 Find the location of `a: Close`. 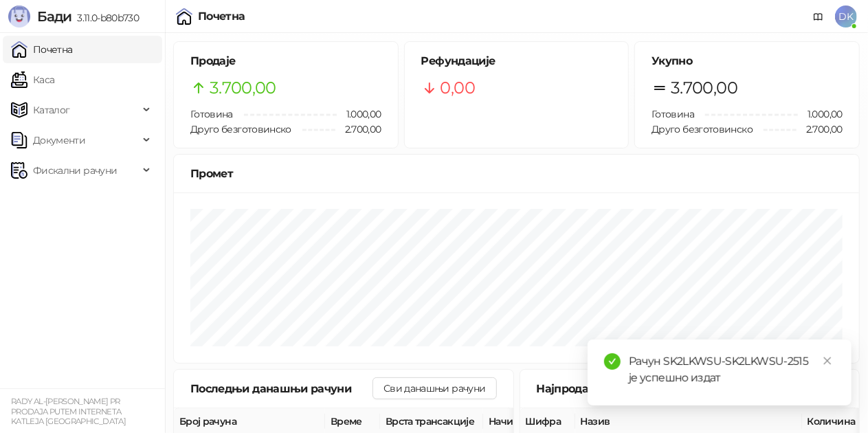

a: Close is located at coordinates (828, 360).